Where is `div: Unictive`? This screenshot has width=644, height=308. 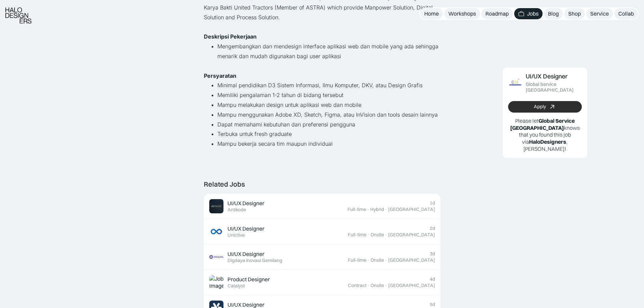 div: Unictive is located at coordinates (236, 235).